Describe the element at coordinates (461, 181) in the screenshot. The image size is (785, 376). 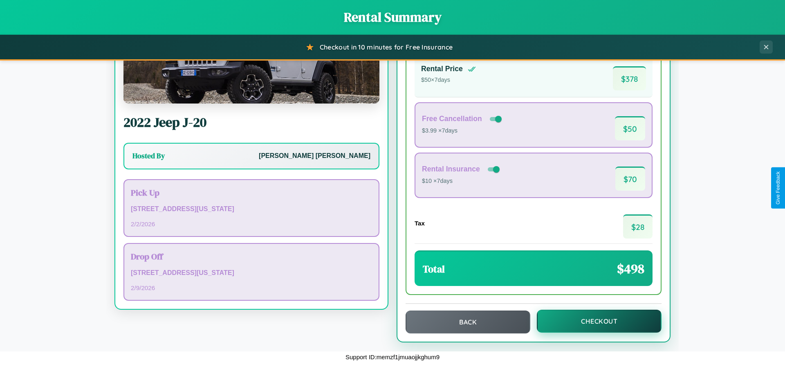
I see `p: $10 × 7 days` at that location.